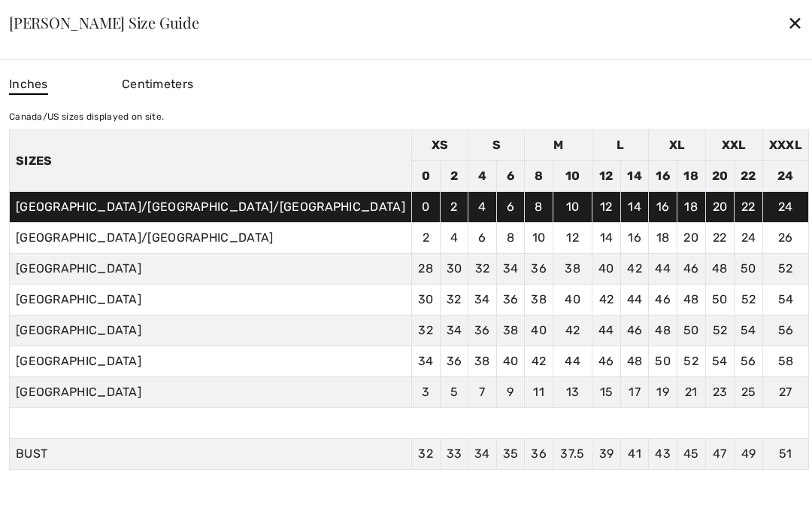 The width and height of the screenshot is (812, 530). I want to click on td: 58, so click(785, 361).